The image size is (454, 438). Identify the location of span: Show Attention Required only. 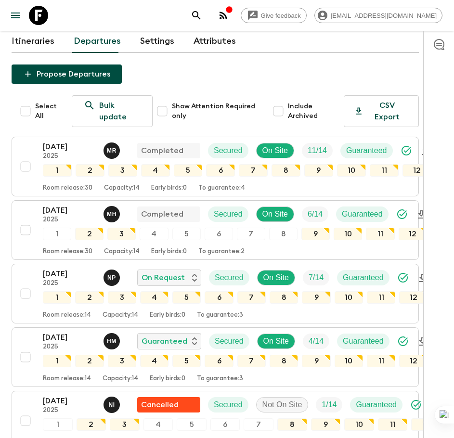
(218, 111).